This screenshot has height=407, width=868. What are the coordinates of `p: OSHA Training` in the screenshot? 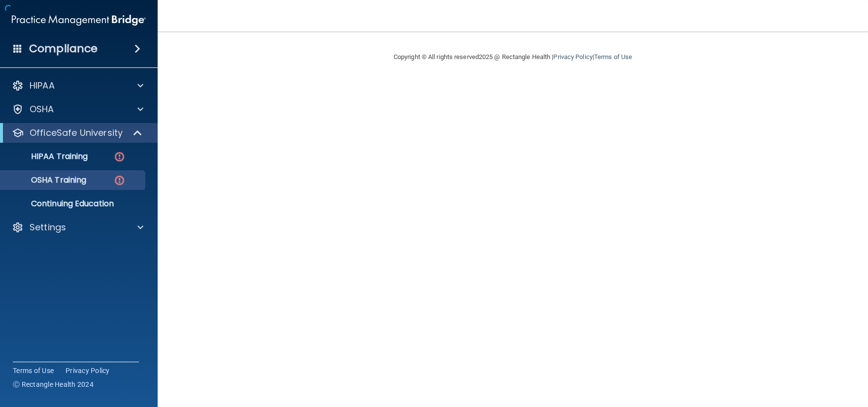 It's located at (46, 180).